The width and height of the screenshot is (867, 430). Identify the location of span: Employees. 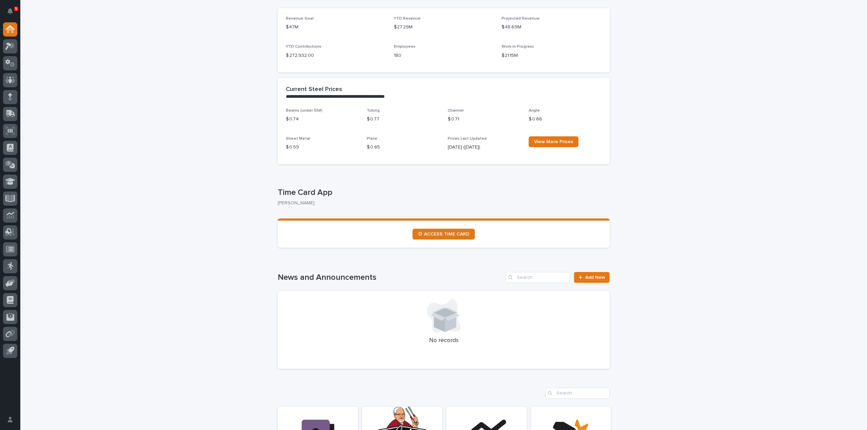
(405, 47).